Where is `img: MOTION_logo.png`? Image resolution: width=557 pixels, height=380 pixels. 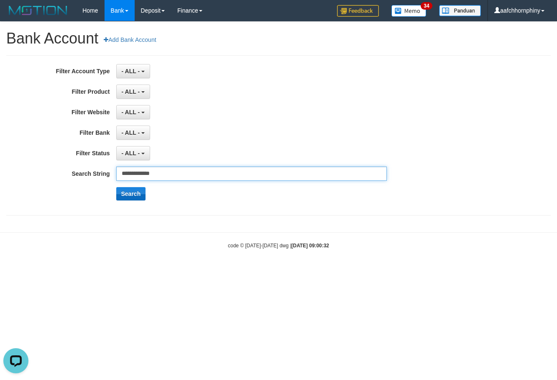 img: MOTION_logo.png is located at coordinates (38, 10).